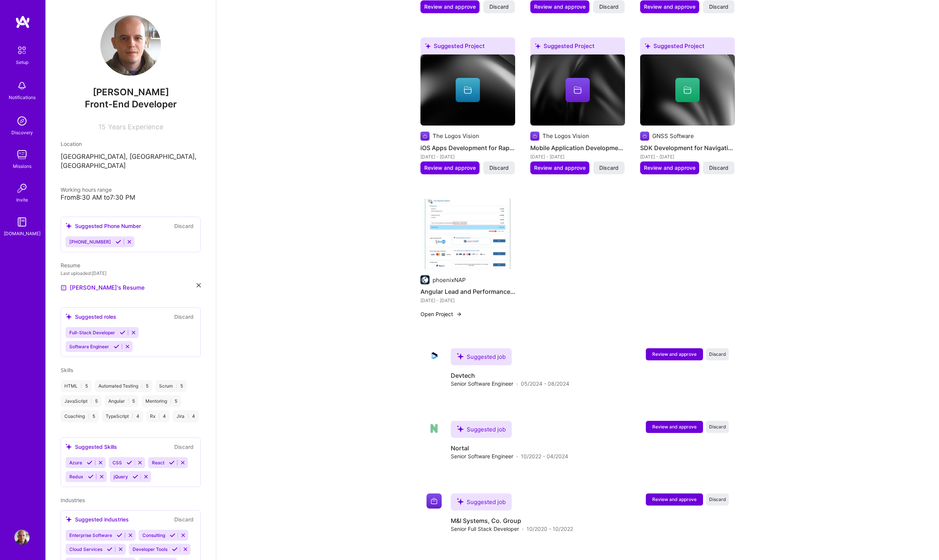 This screenshot has width=939, height=560. What do you see at coordinates (80, 417) in the screenshot?
I see `div: Coaching 5` at bounding box center [80, 417].